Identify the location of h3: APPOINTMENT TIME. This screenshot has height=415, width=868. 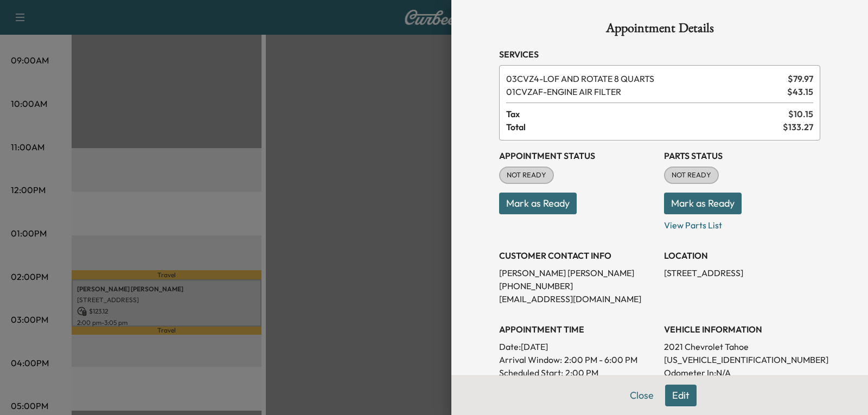
(577, 329).